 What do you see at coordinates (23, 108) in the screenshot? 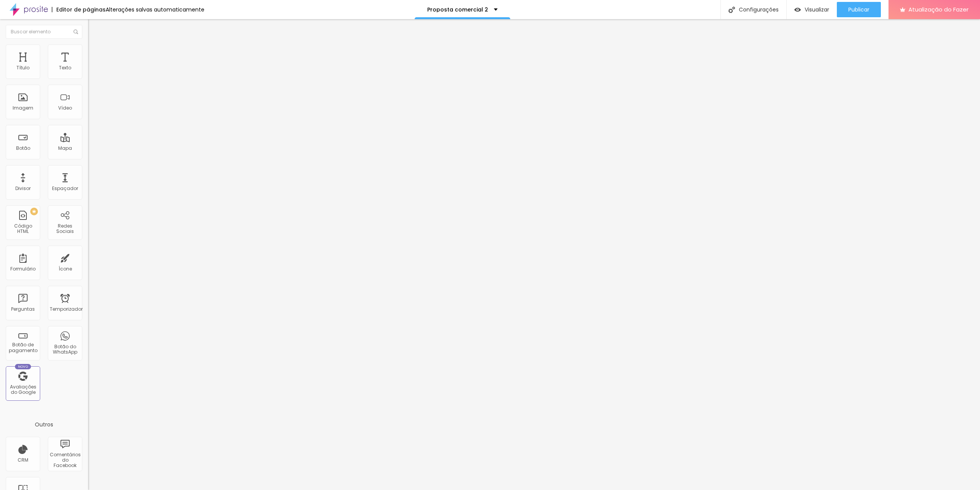
I see `font: Imagem` at bounding box center [23, 108].